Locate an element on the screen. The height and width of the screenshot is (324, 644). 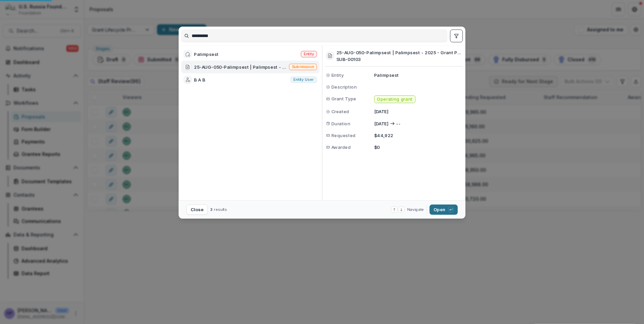
div: Palimpsest is located at coordinates (206, 54).